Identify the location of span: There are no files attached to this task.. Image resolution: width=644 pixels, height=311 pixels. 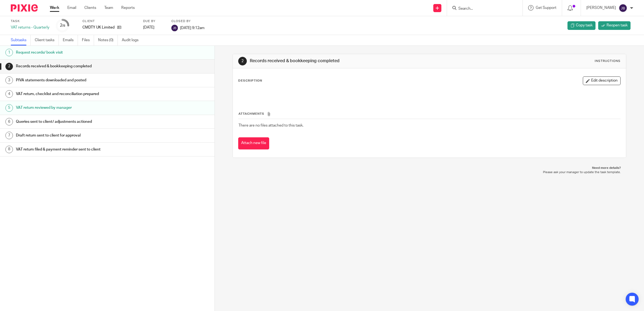
(271, 125).